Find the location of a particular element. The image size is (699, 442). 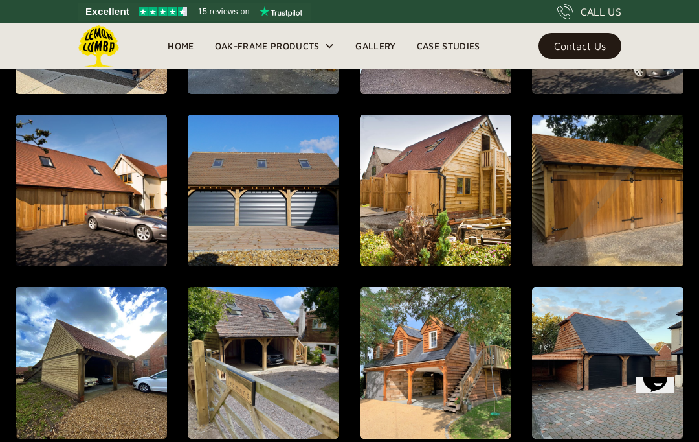

a: Case Studies is located at coordinates (449, 46).